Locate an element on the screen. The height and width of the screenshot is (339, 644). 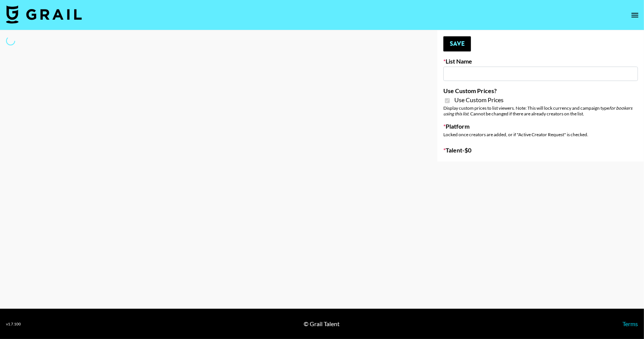
span: Use Custom Prices is located at coordinates (479, 100).